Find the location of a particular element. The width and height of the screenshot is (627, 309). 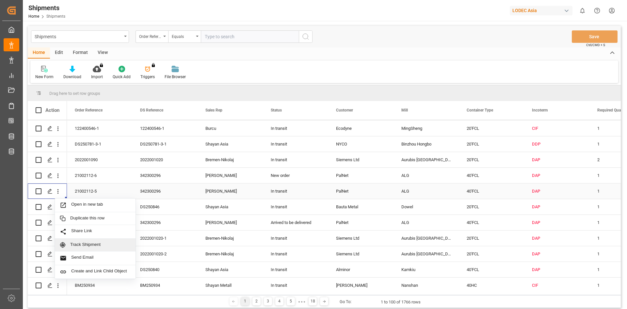

div: Home is located at coordinates (39, 53).